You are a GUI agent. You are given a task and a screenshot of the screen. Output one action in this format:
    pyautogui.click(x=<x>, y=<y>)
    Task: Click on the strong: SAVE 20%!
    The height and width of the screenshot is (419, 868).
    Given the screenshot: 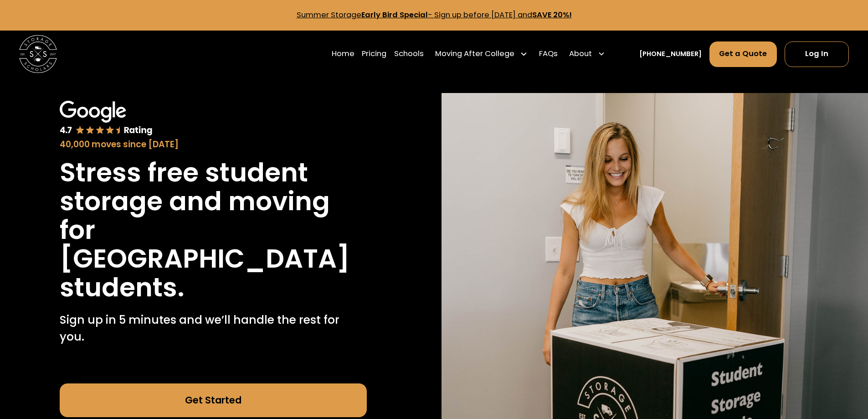 What is the action you would take?
    pyautogui.click(x=552, y=14)
    